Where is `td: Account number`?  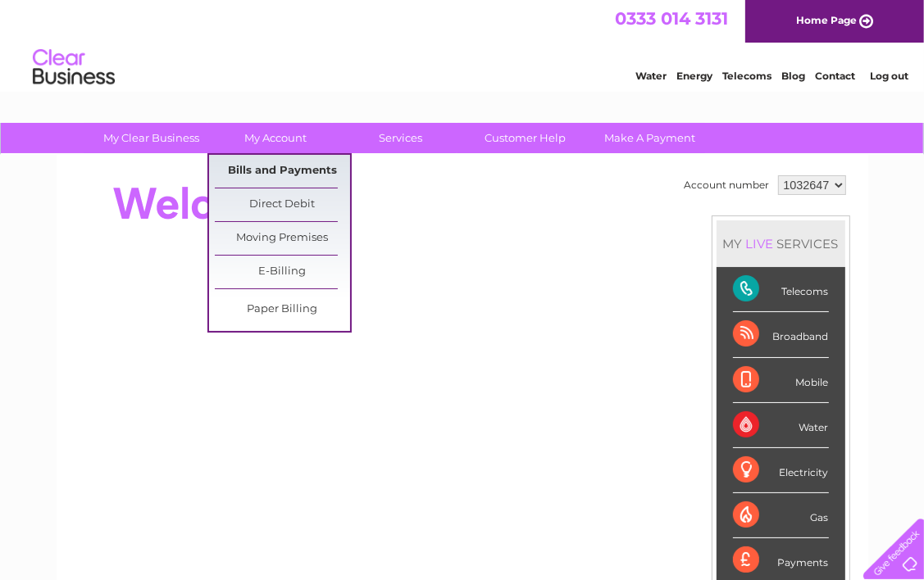 td: Account number is located at coordinates (727, 185).